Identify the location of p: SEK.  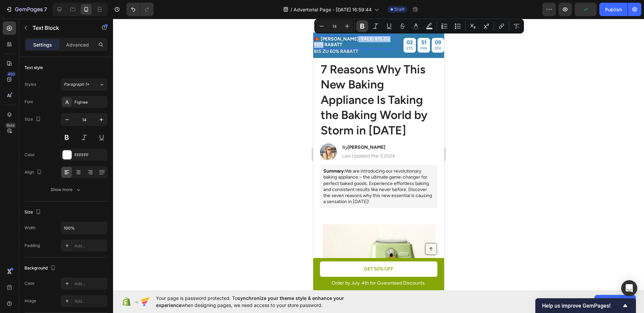
(124, 30).